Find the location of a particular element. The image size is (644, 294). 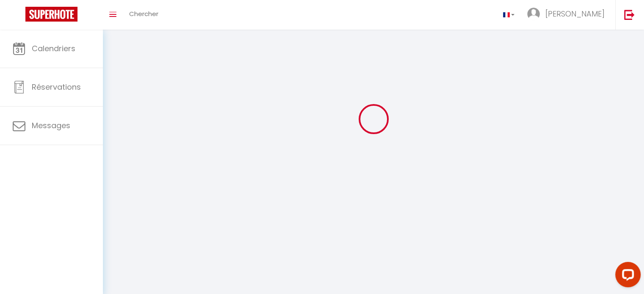

button: Open LiveChat chat widget is located at coordinates (20, 16).